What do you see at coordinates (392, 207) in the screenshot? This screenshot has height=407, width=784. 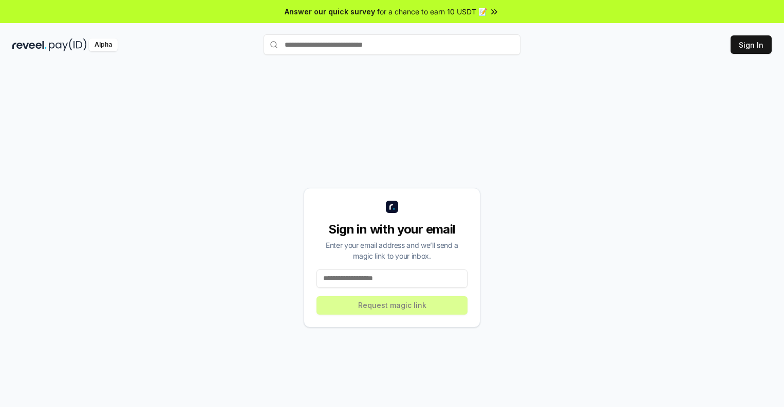 I see `img: logo_small` at bounding box center [392, 207].